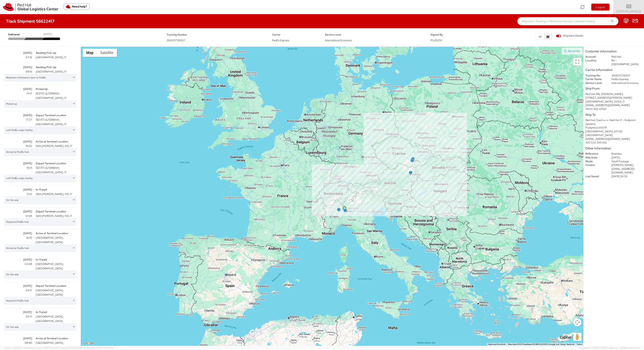 The width and height of the screenshot is (644, 350). Describe the element at coordinates (614, 70) in the screenshot. I see `h5: Carrier Information` at that location.